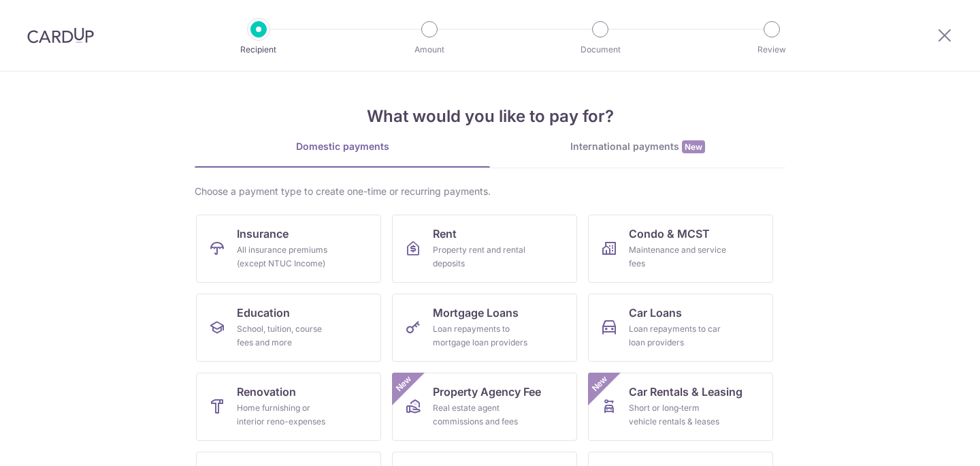  I want to click on span: Education, so click(264, 313).